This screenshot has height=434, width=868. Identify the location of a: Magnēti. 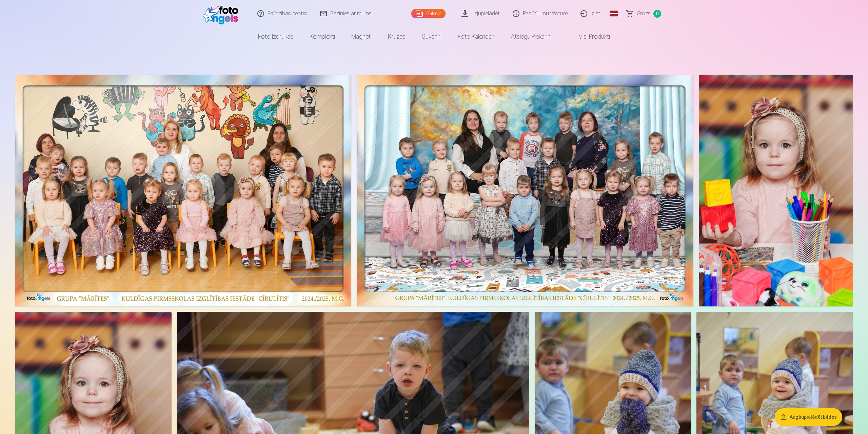
(361, 37).